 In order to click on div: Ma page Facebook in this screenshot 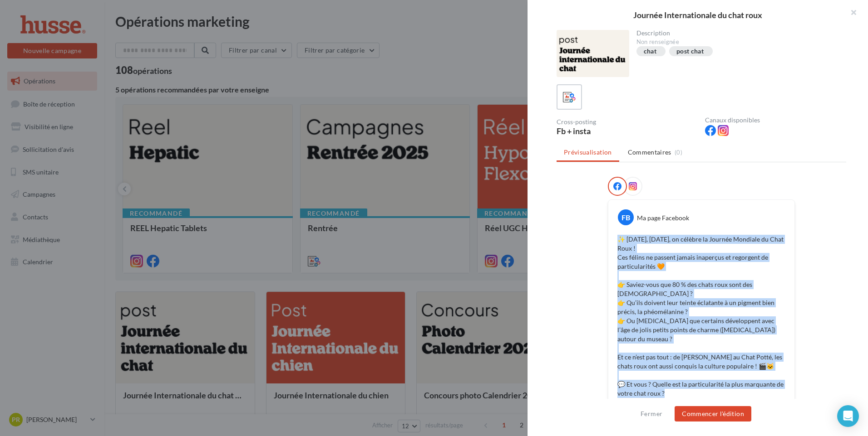, I will do `click(663, 218)`.